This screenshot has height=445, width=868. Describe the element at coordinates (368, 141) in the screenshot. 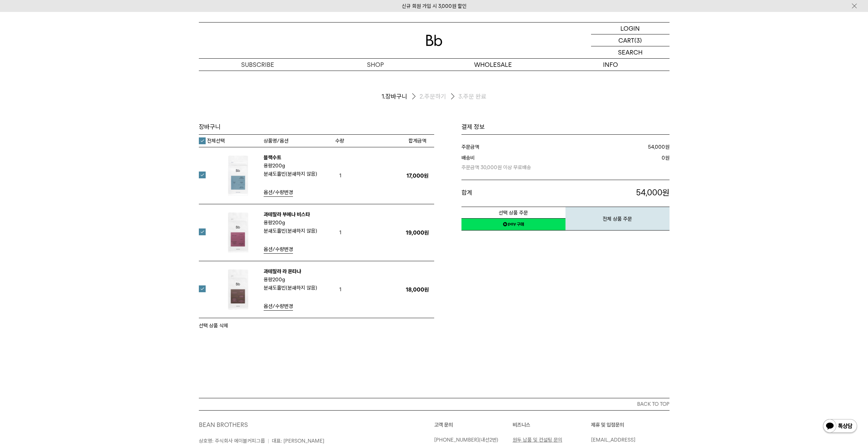

I see `th: 수량` at that location.